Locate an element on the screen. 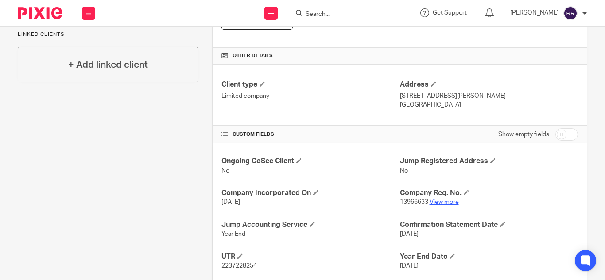  h4: Company Incorporated On is located at coordinates (310, 193).